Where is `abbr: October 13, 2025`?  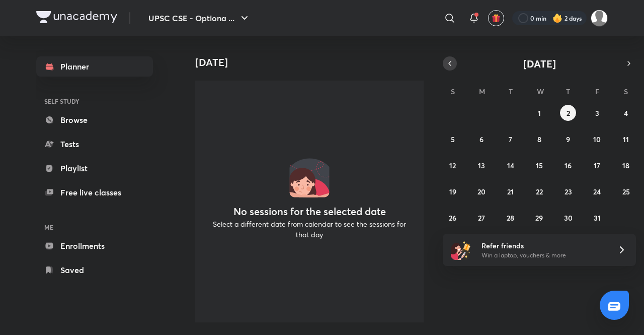
abbr: October 13, 2025 is located at coordinates (481, 165).